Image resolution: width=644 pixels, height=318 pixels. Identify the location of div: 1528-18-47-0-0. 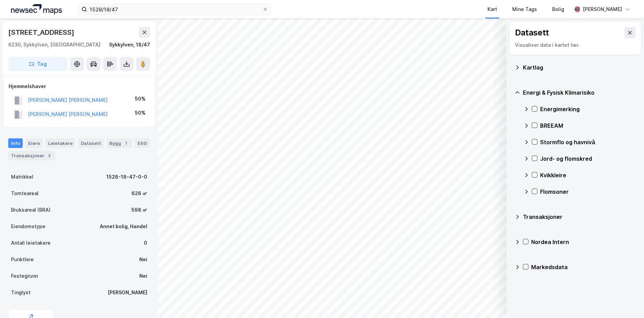
(127, 177).